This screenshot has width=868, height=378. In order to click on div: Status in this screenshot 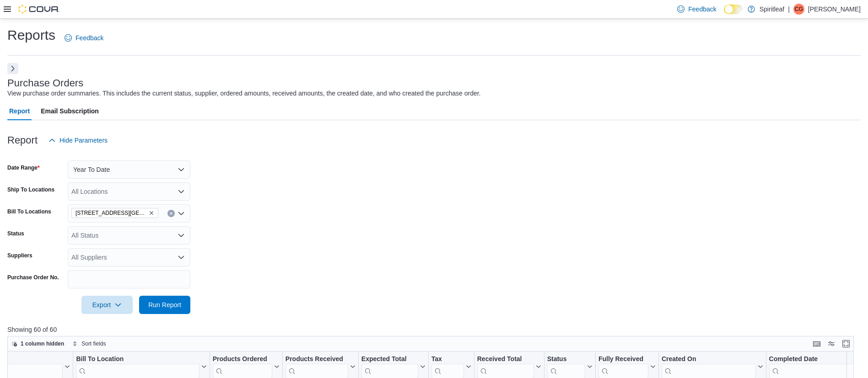, I will do `click(566, 360)`.